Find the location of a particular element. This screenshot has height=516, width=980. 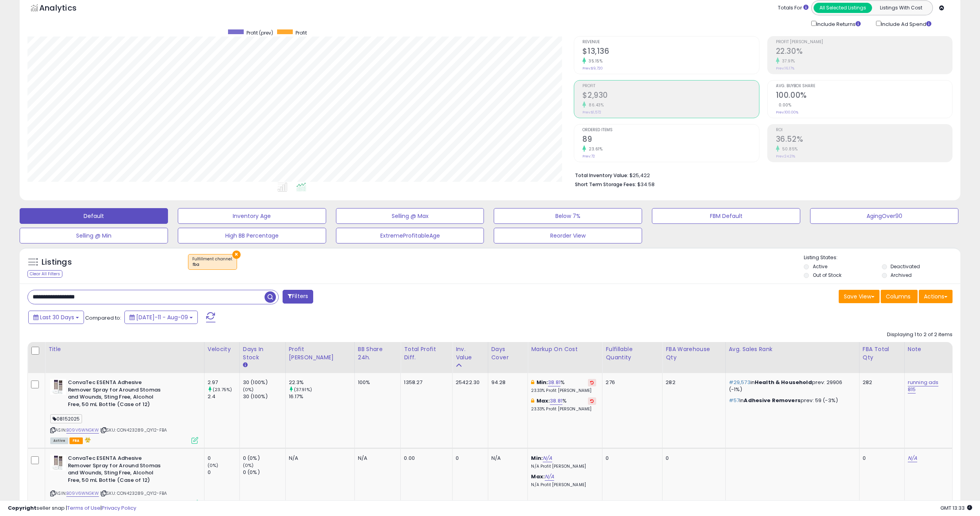

div: fba is located at coordinates (212, 265).